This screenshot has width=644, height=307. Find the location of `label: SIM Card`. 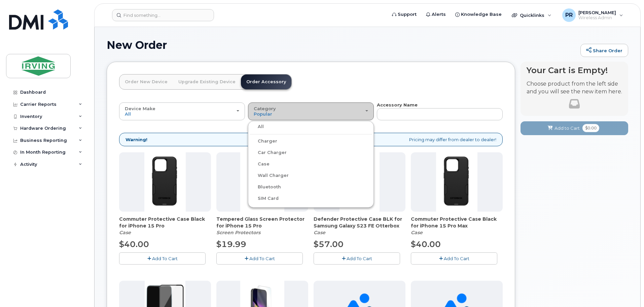

label: SIM Card is located at coordinates (264, 198).